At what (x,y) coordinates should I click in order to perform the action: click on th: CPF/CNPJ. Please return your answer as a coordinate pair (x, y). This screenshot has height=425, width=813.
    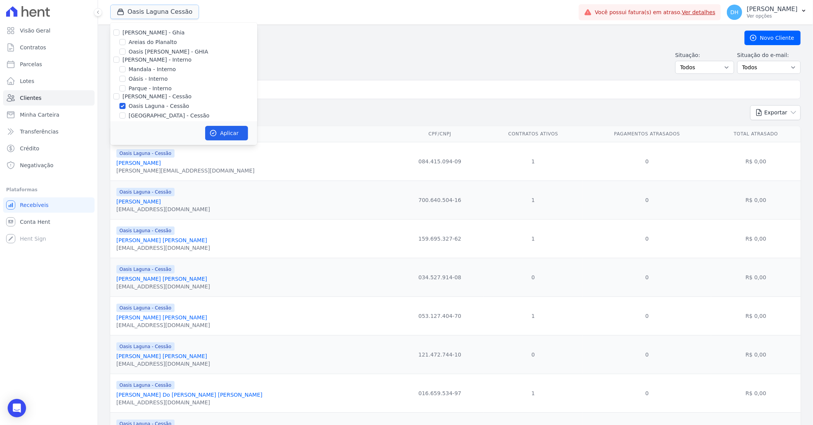
    Looking at the image, I should click on (440, 134).